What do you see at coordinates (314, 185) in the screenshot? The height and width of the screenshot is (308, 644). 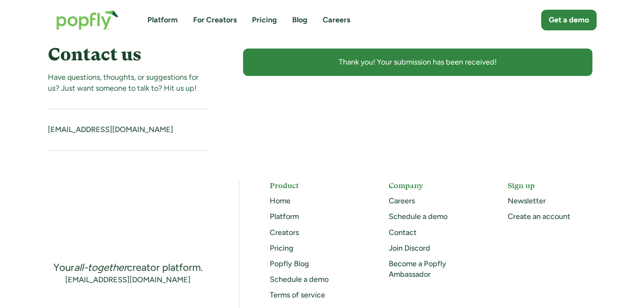 I see `h5: Product` at bounding box center [314, 185].